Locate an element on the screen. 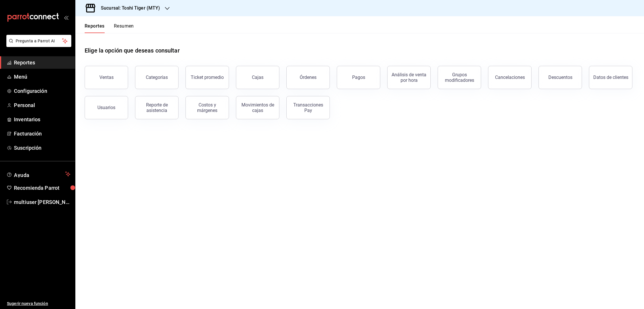  span: Sugerir nueva función is located at coordinates (38, 303).